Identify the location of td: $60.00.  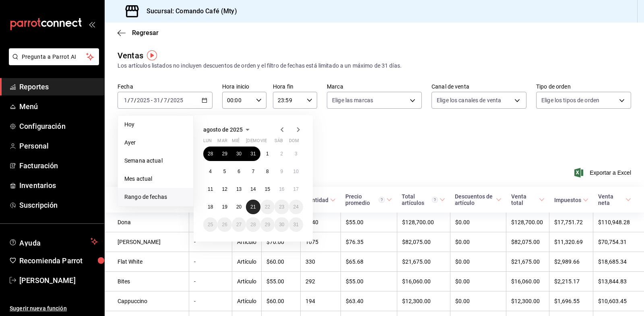
(281, 301).